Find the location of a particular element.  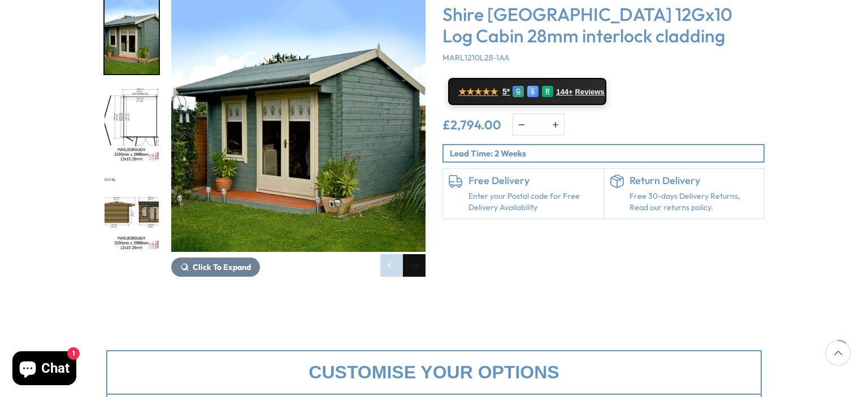

img: 12x10MarlboroughSTDFLOORPLANMMFT28mmTEMP_dcc92798-60a6-423a-957c-a89463604aa4_200x200.jpg is located at coordinates (132, 125).